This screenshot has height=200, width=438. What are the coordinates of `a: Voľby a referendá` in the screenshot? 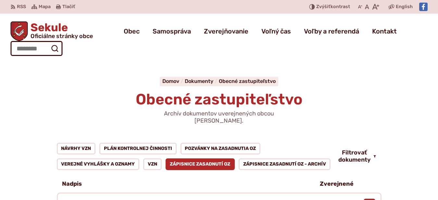 It's located at (332, 31).